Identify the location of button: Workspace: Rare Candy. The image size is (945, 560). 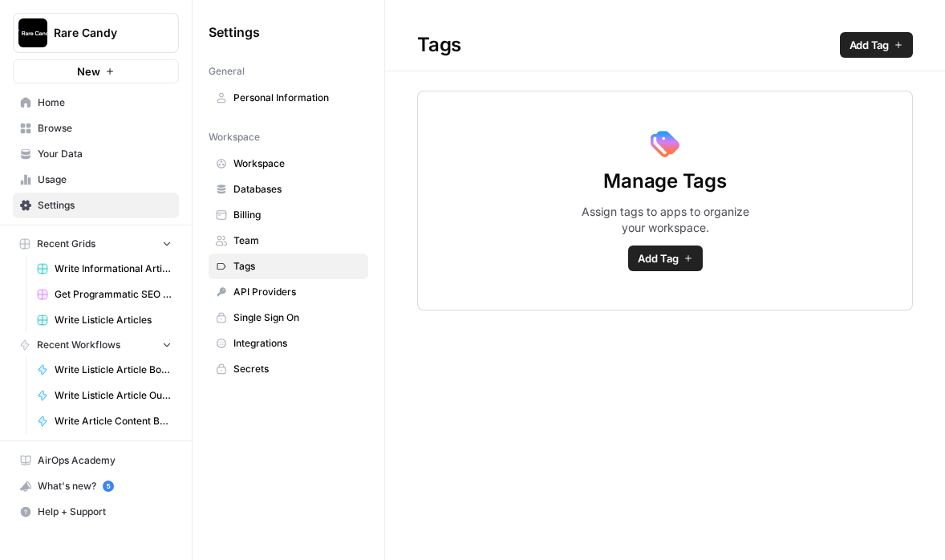
(96, 33).